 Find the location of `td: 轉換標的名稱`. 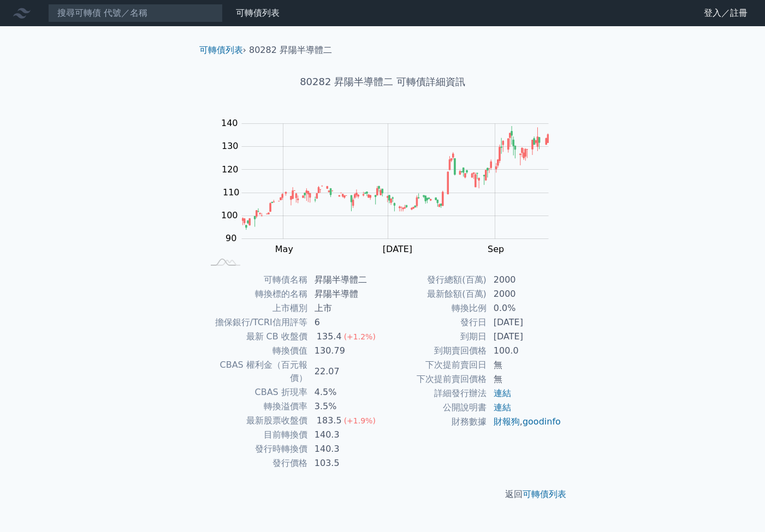

td: 轉換標的名稱 is located at coordinates (255, 294).